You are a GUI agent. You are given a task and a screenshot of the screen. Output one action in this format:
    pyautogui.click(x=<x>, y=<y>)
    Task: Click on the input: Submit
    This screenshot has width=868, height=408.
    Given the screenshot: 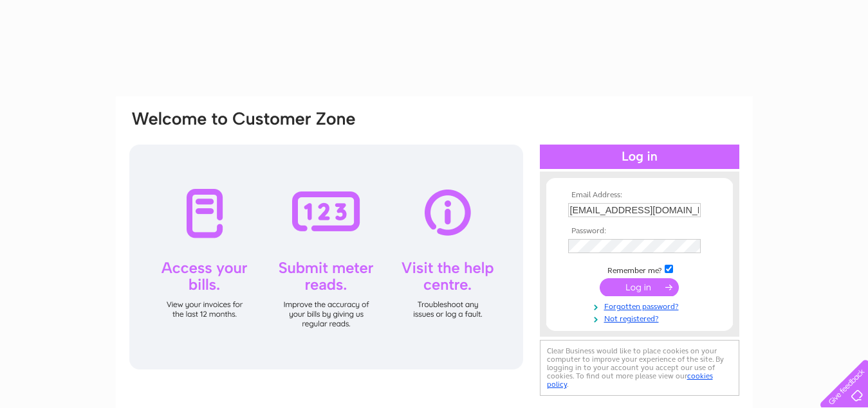 What is the action you would take?
    pyautogui.click(x=639, y=287)
    